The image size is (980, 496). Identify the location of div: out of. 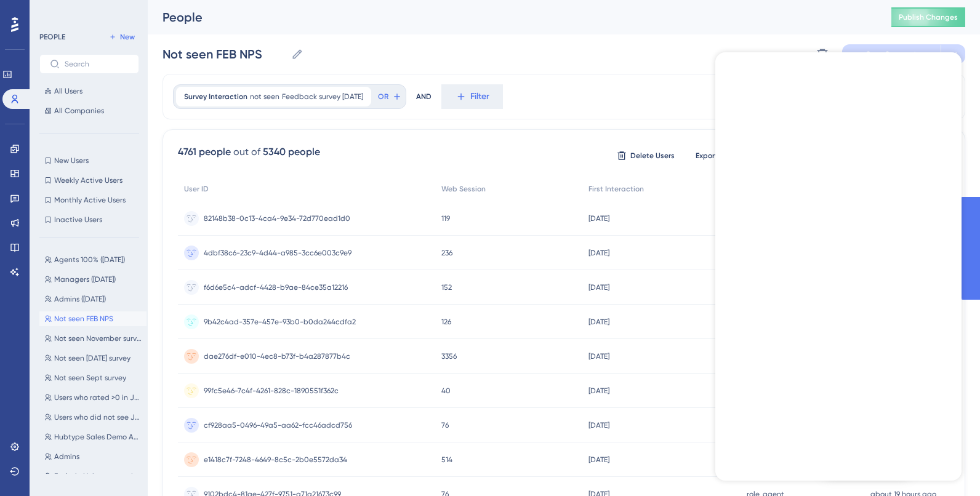
(247, 152).